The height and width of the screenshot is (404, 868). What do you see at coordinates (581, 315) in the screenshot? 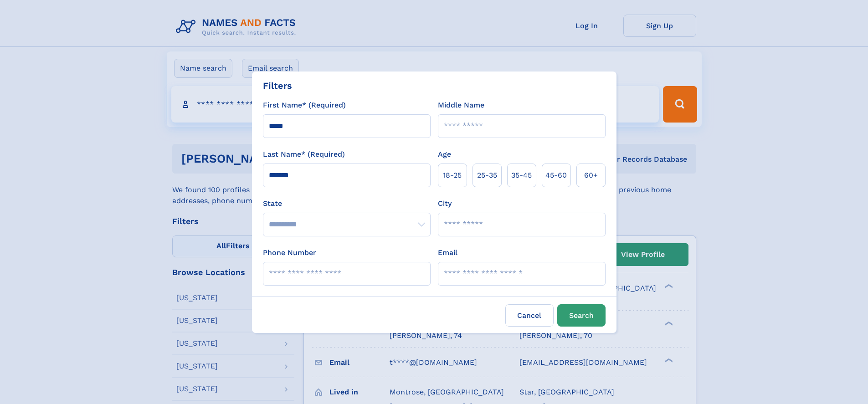
I see `button: Search` at bounding box center [581, 315].